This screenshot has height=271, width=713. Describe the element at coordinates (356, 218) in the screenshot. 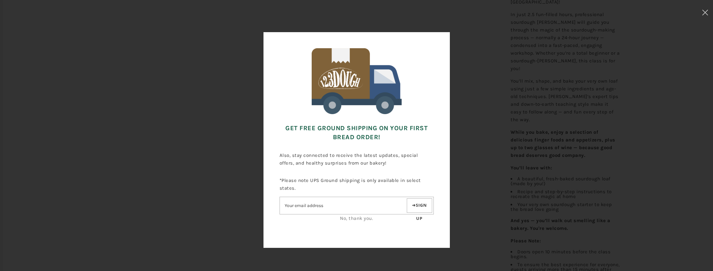

I see `a: No, thank you.` at that location.